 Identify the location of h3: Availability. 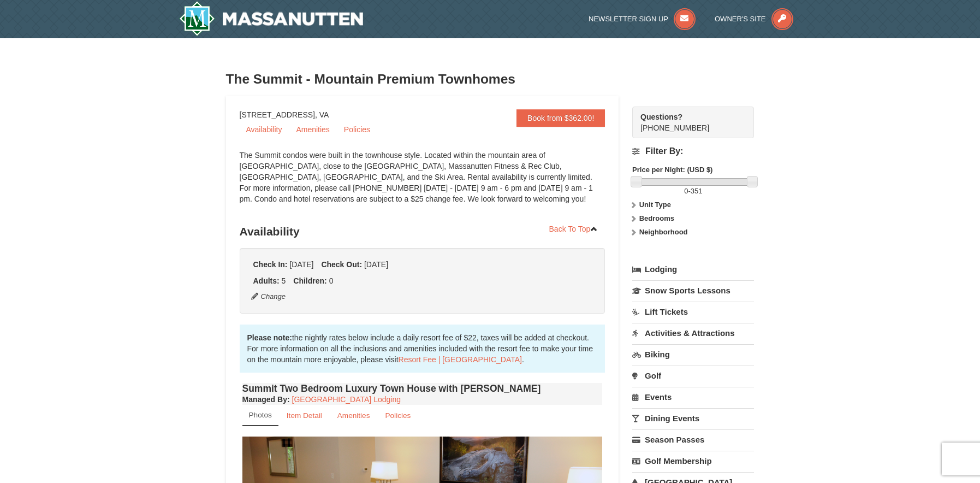
(423, 231).